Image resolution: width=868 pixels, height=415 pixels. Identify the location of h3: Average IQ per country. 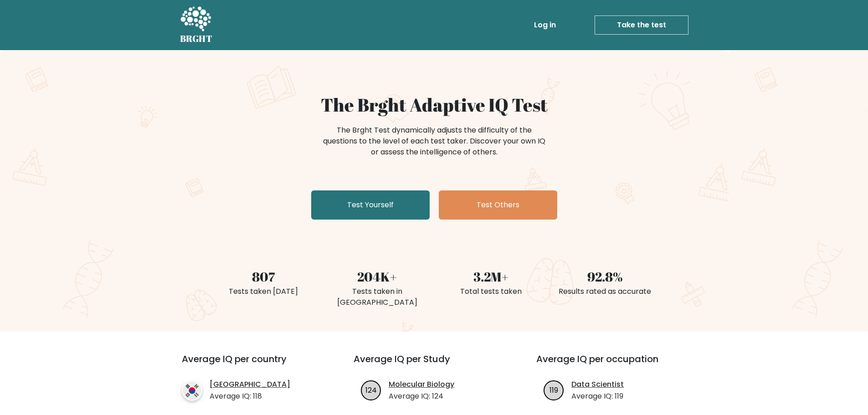
(251, 364).